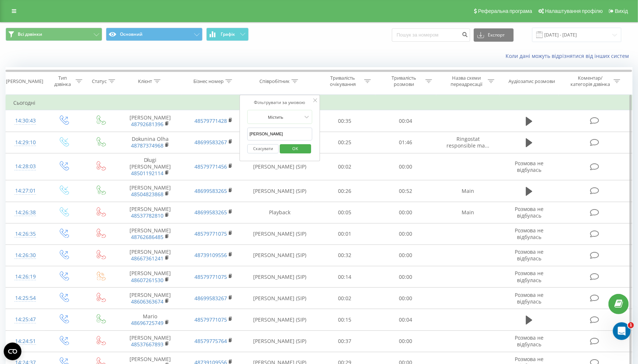 The height and width of the screenshot is (364, 638). What do you see at coordinates (319, 103) in the screenshot?
I see `td: Сьогодні` at bounding box center [319, 103].